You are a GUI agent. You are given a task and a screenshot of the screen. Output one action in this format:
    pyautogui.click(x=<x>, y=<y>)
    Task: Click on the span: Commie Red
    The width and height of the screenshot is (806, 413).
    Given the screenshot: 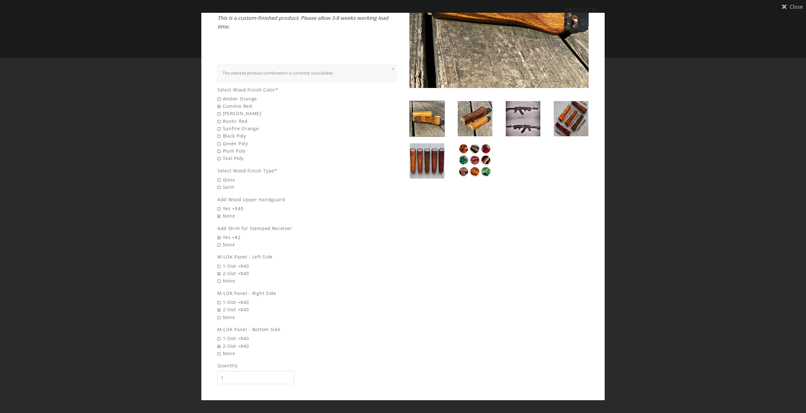 What is the action you would take?
    pyautogui.click(x=307, y=106)
    